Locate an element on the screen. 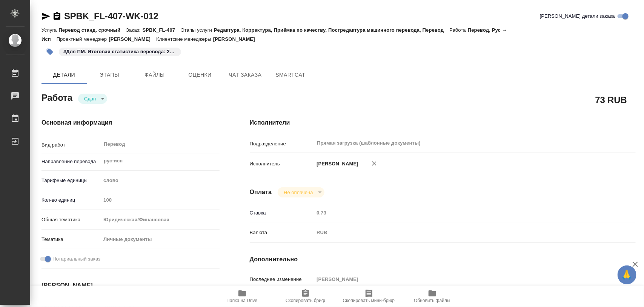 The width and height of the screenshot is (644, 307). span: Для ПМ. Итоговая статистика перевода: 200 слов. is located at coordinates (120, 51).